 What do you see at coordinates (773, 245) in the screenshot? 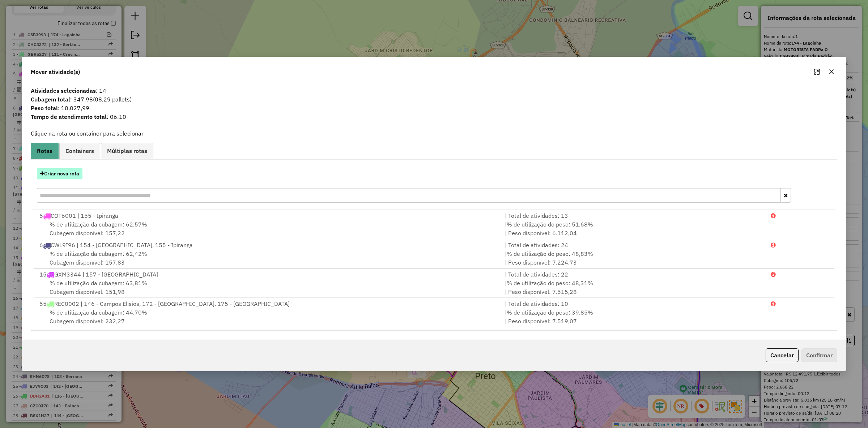
I see `i: Porcentagens após mover as atividades: Cubagem: 145,27% Peso: 119,85%` at bounding box center [773, 245].